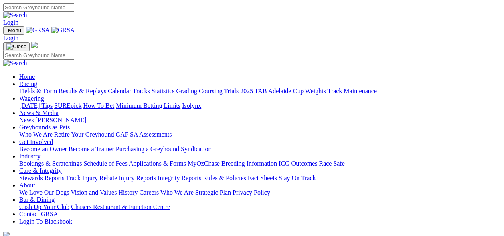 The height and width of the screenshot is (236, 504). Describe the element at coordinates (260, 163) in the screenshot. I see `div: Industry` at that location.